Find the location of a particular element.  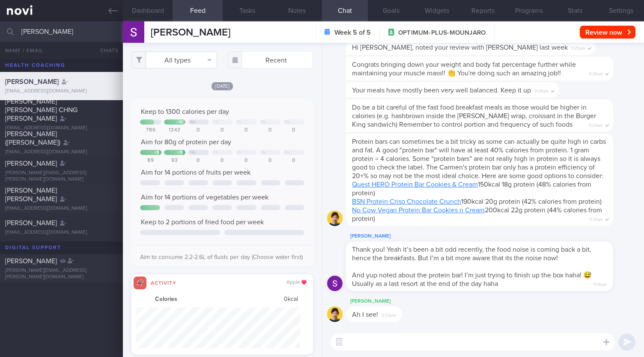

a: BSN Protein Crisp Chocolate Crunch is located at coordinates (407, 202).